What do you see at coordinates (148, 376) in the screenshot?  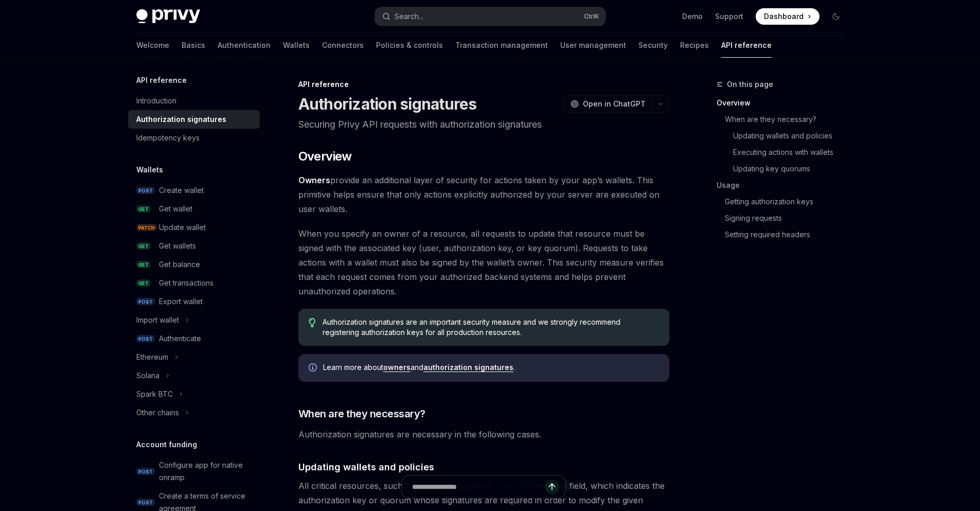 I see `div: Solana` at bounding box center [148, 376].